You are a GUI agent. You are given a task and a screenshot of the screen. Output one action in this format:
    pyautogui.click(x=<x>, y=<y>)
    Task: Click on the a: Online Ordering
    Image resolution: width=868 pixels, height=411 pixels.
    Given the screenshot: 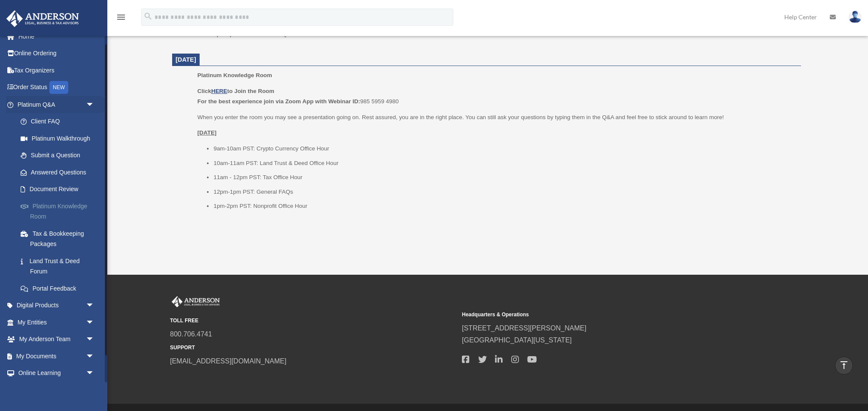 What is the action you would take?
    pyautogui.click(x=57, y=54)
    